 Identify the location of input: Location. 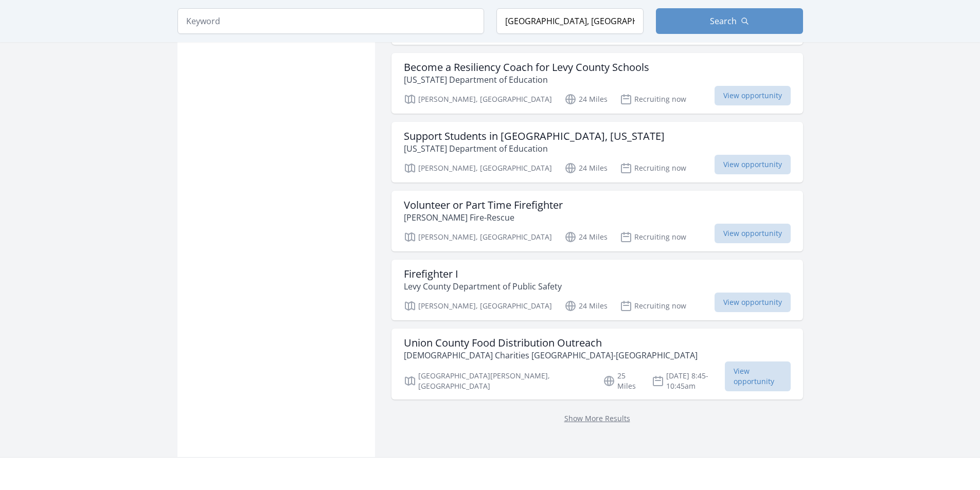
(570, 21).